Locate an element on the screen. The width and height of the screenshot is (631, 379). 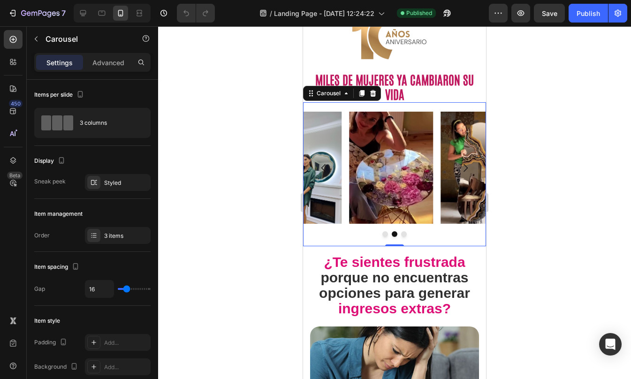
div: Open Intercom Messenger is located at coordinates (611, 344).